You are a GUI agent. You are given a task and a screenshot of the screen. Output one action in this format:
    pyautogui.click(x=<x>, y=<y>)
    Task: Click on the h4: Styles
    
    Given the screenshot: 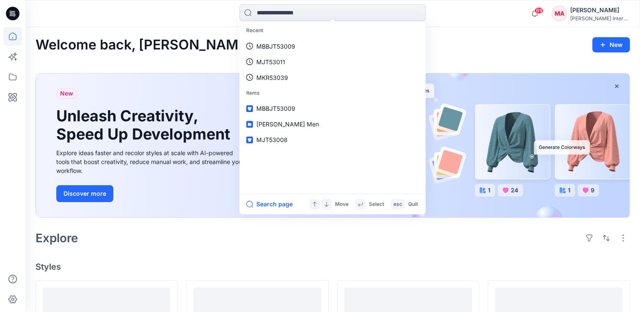 What is the action you would take?
    pyautogui.click(x=333, y=267)
    